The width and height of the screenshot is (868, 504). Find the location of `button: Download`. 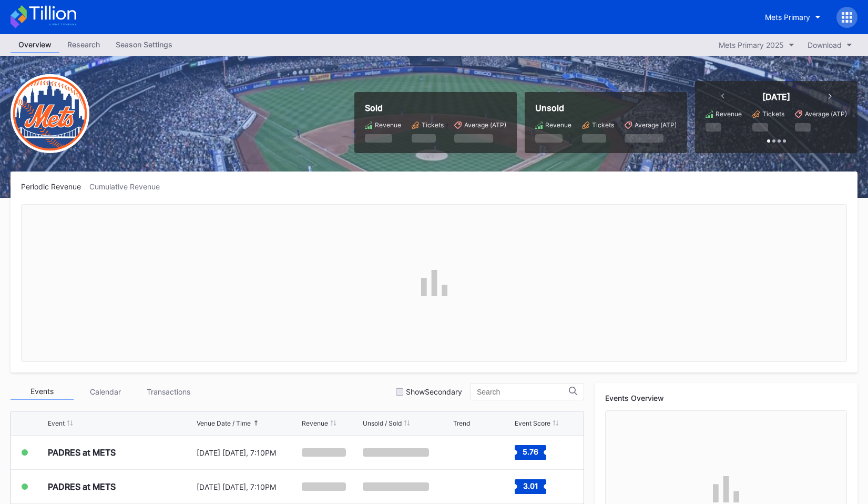

button: Download is located at coordinates (829, 45).